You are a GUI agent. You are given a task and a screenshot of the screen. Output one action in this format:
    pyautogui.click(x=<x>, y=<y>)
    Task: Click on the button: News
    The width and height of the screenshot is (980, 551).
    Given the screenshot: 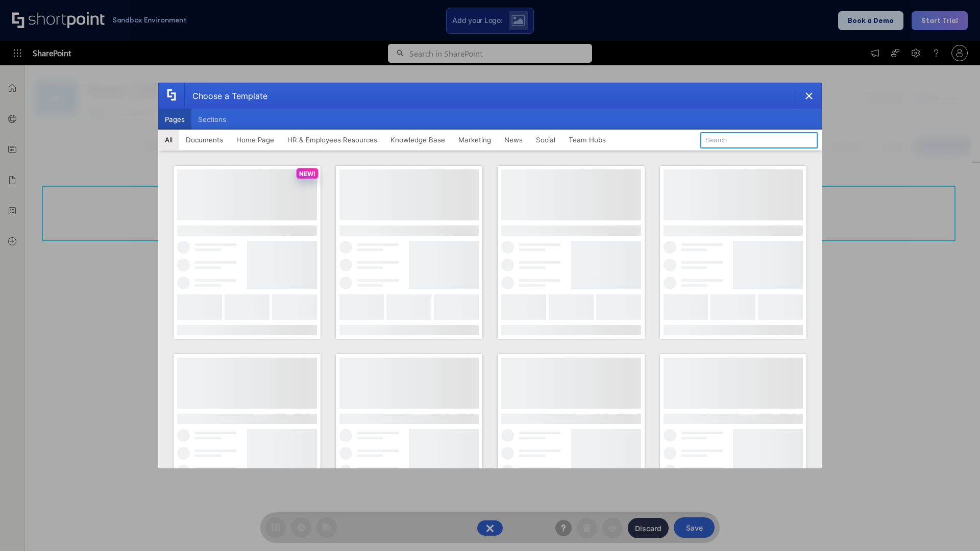 What is the action you would take?
    pyautogui.click(x=513, y=140)
    